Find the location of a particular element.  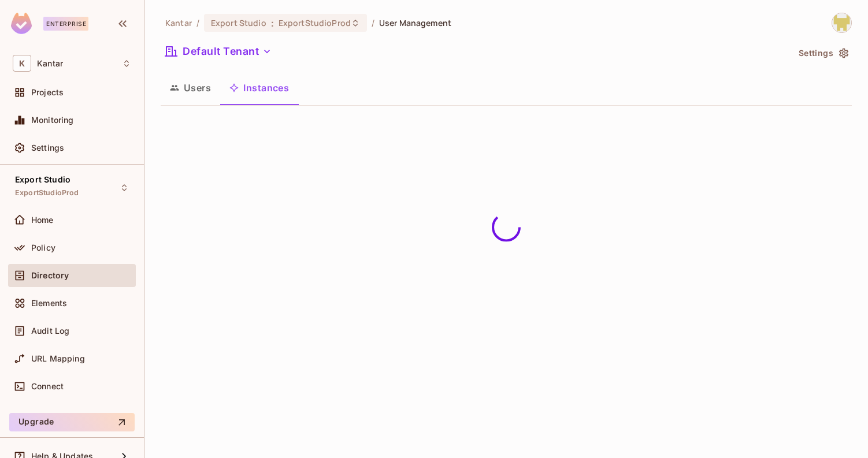

span: Workspace: Kantar is located at coordinates (49, 63).